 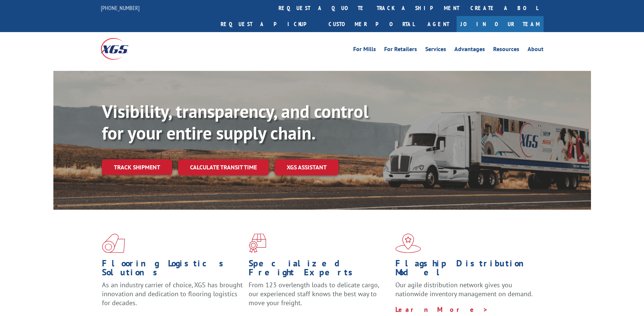 What do you see at coordinates (319, 270) in the screenshot?
I see `h1: Specialized Freight Experts` at bounding box center [319, 270].